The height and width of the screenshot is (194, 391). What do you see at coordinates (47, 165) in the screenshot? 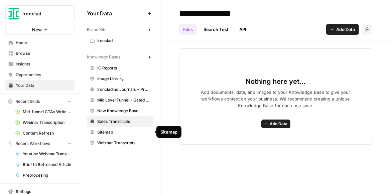
I see `span: Brief to Refreshed Article` at bounding box center [47, 165].